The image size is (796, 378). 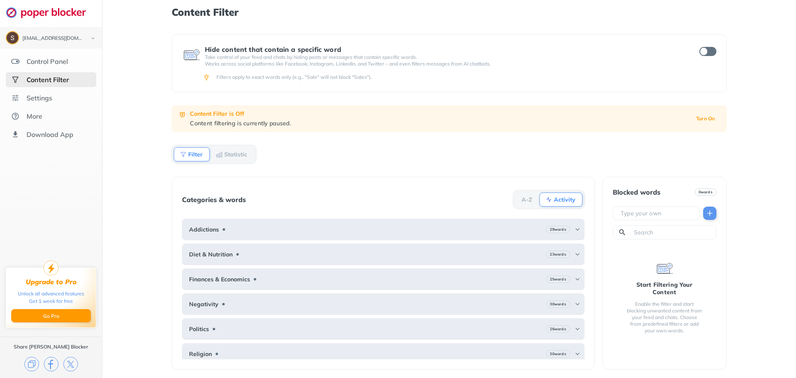 What do you see at coordinates (183, 154) in the screenshot?
I see `img: Filter` at bounding box center [183, 154].